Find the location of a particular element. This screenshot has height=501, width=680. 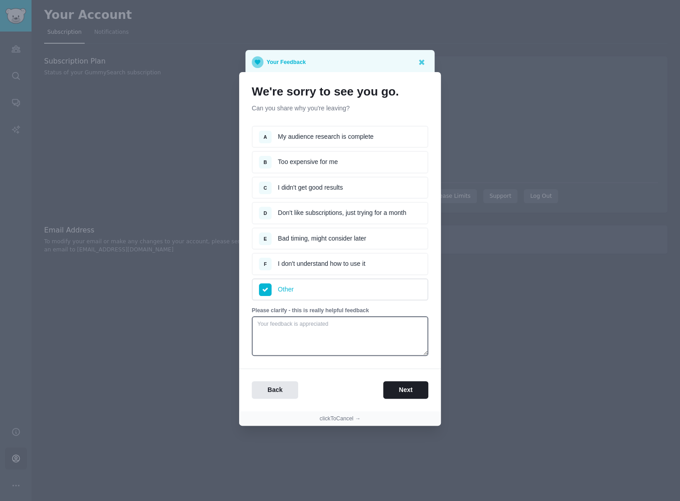

span: E is located at coordinates (265, 239).